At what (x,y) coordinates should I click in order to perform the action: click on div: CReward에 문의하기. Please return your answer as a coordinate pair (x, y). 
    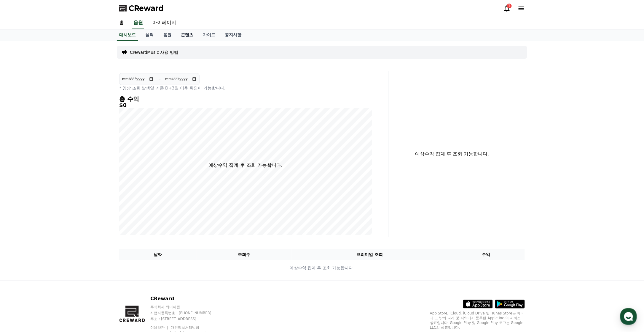
    Looking at the image, I should click on (58, 71).